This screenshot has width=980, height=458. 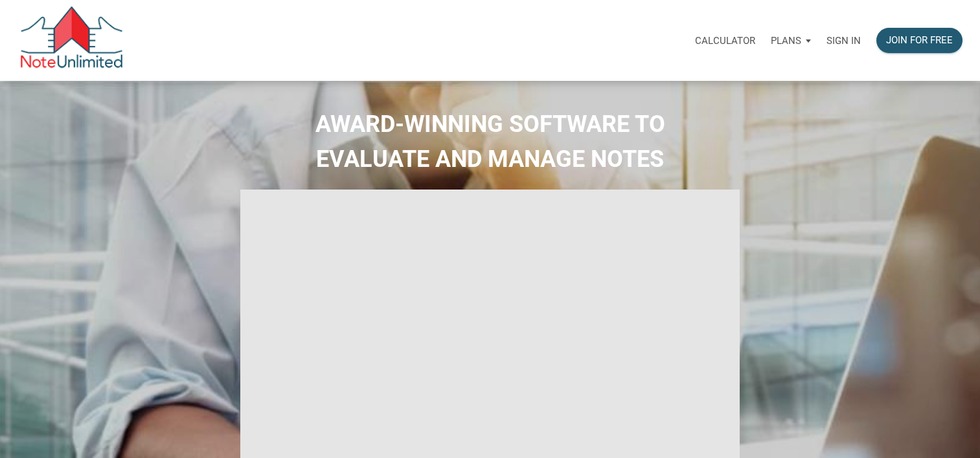 I want to click on a: Plans, so click(x=791, y=40).